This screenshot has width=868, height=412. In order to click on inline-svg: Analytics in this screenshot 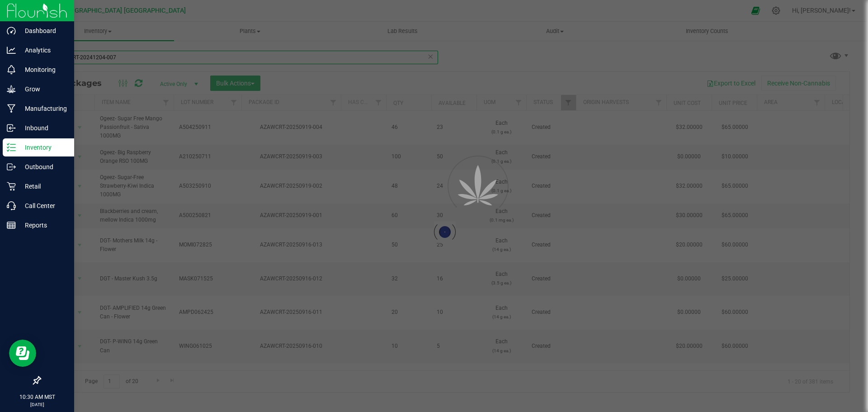, I will do `click(11, 50)`.